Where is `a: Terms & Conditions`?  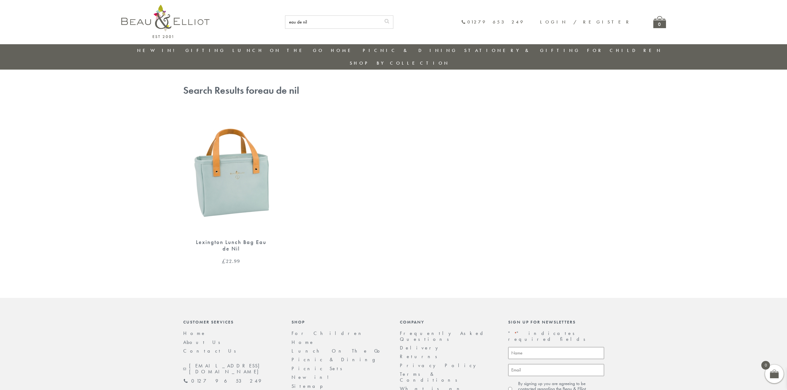
a: Terms & Conditions is located at coordinates (431, 377).